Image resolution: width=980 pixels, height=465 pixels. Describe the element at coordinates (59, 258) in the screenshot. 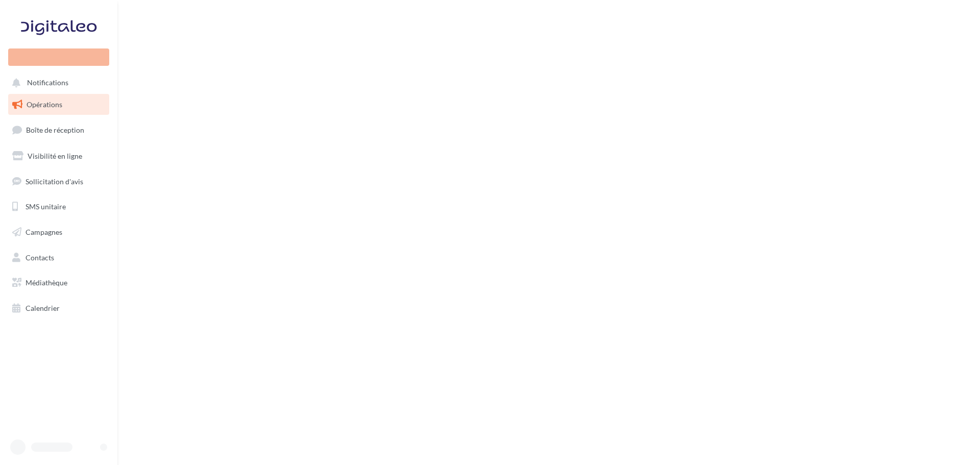

I see `a: Contacts` at that location.